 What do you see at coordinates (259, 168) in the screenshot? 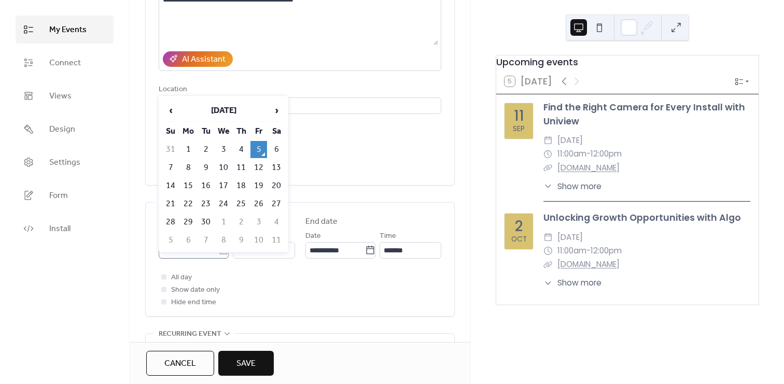
I see `td: 12` at bounding box center [259, 168].